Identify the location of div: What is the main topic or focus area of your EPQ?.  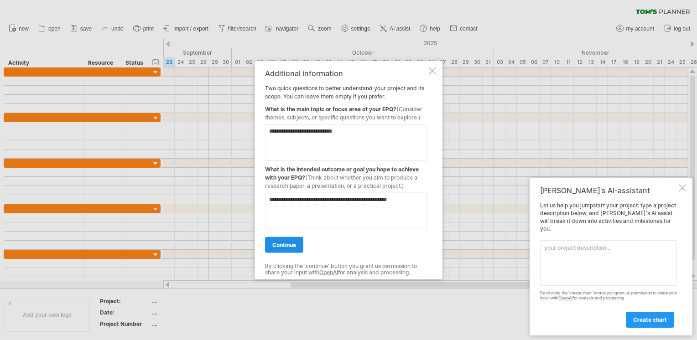
(346, 111).